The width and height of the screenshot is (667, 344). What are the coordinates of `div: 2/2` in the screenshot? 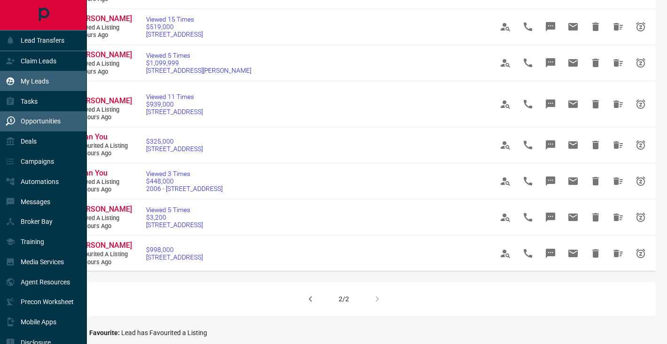 It's located at (344, 299).